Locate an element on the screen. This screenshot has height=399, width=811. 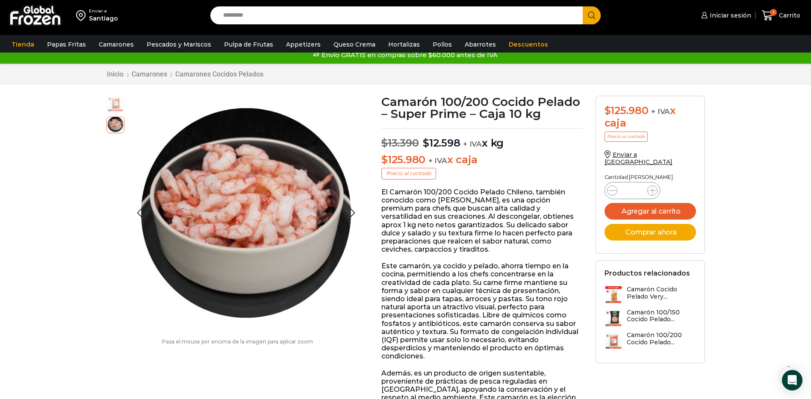
a: Camarón Cocido Pelado Very... is located at coordinates (650, 295).